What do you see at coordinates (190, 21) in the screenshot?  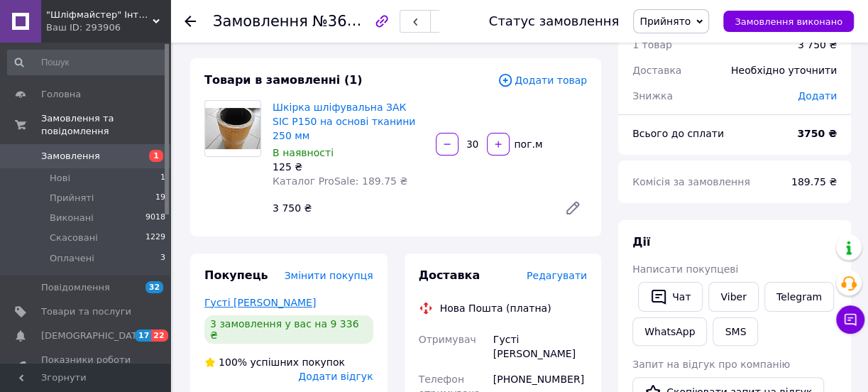 I see `div: Повернутися назад` at bounding box center [190, 21].